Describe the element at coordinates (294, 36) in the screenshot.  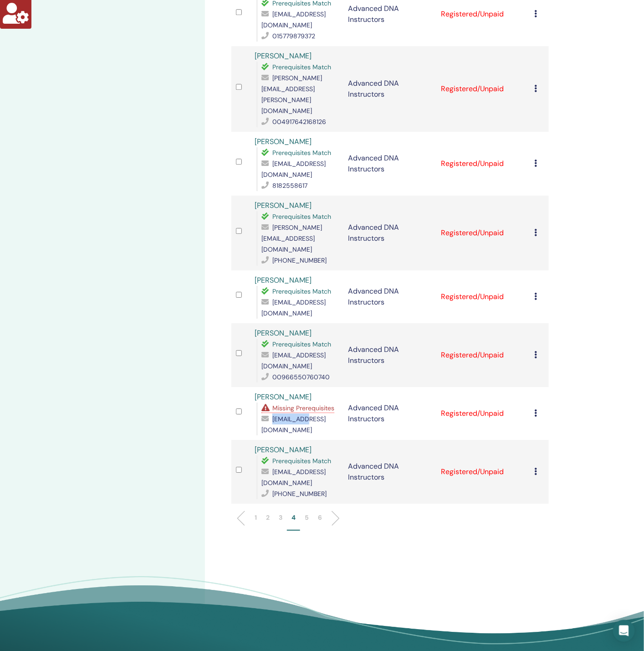
I see `span: 015779879372` at that location.